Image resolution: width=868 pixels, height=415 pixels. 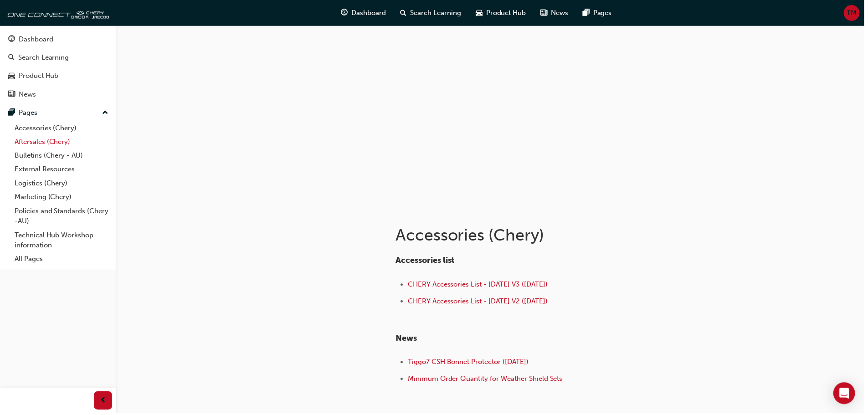 I want to click on a: Logistics (Chery), so click(x=62, y=184).